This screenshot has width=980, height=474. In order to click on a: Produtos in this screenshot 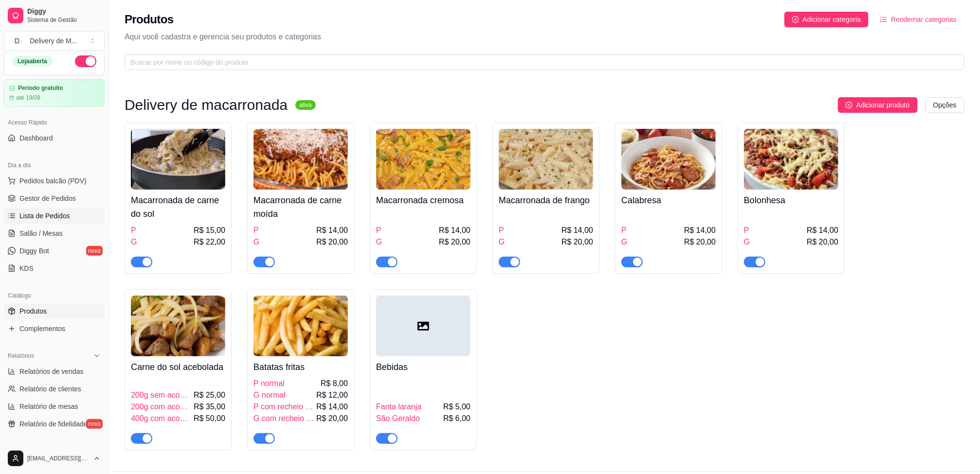, I will do `click(54, 311)`.